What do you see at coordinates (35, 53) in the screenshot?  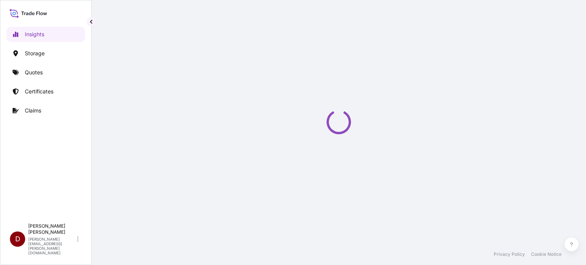 I see `p: Storage` at bounding box center [35, 53].